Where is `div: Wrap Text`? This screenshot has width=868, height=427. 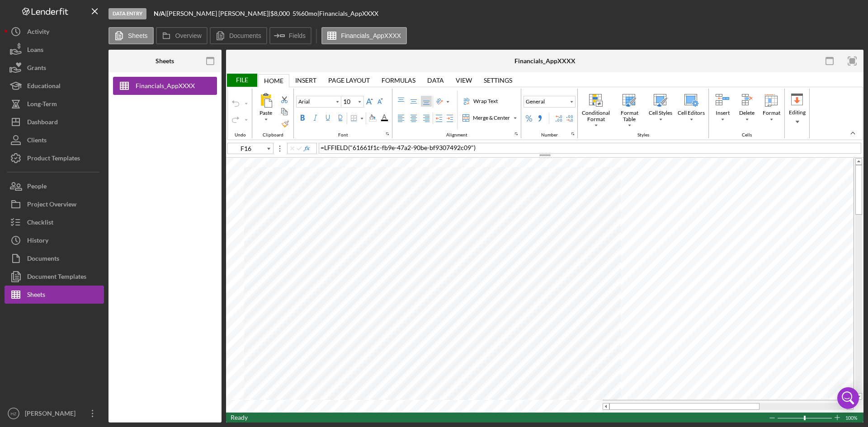 div: Wrap Text is located at coordinates (486, 101).